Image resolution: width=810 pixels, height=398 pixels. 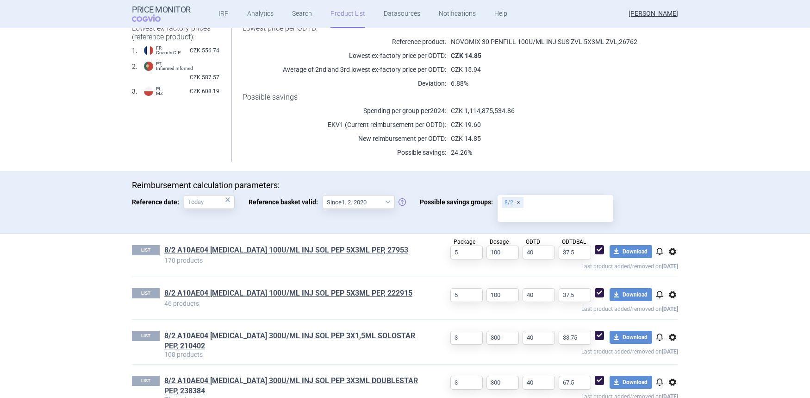 I want to click on p: Reference product:, so click(x=344, y=42).